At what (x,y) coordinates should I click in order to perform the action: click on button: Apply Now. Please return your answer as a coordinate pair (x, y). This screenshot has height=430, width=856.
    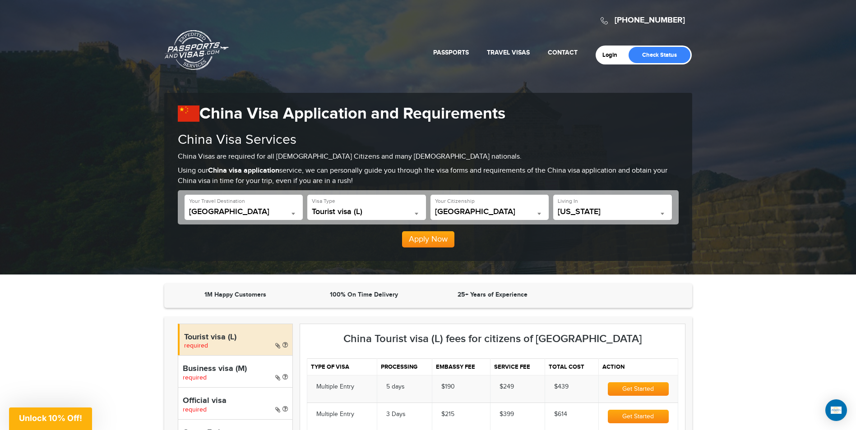
    Looking at the image, I should click on (428, 240).